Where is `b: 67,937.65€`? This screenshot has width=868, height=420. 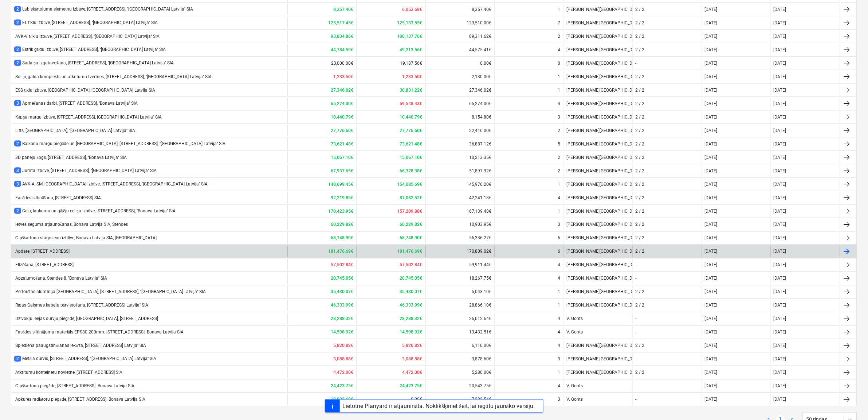 b: 67,937.65€ is located at coordinates (342, 171).